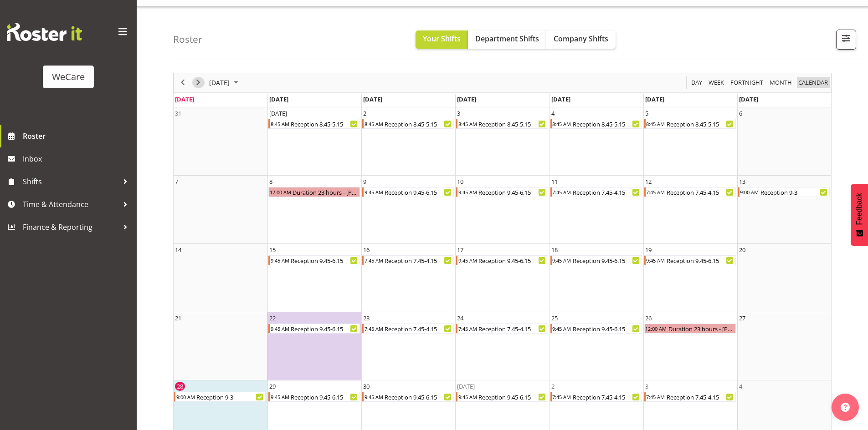  What do you see at coordinates (408, 141) in the screenshot?
I see `td: Tuesday, September 2, 2025` at bounding box center [408, 141].